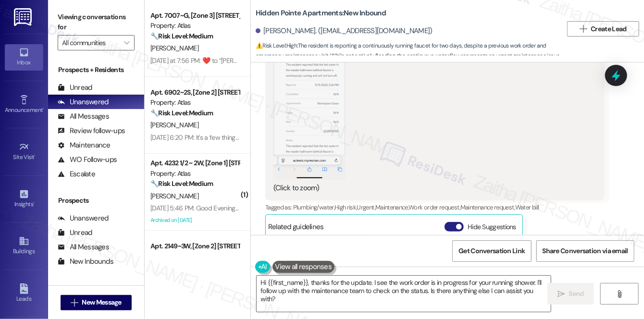 This screenshot has width=644, height=319. Describe the element at coordinates (84, 145) in the screenshot. I see `div: Maintenance` at that location.